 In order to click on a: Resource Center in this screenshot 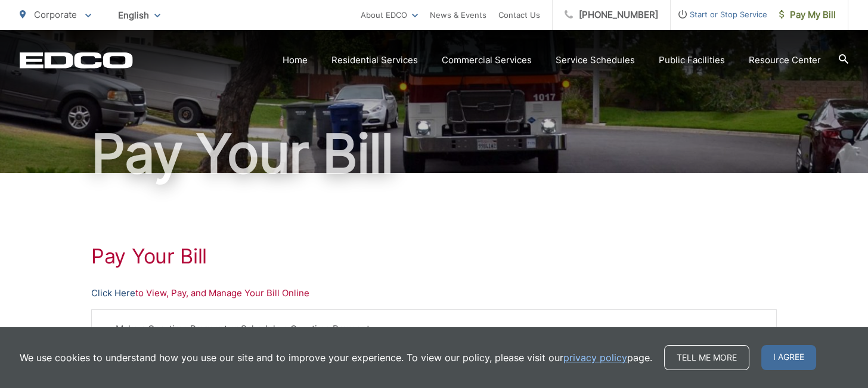, I will do `click(785, 60)`.